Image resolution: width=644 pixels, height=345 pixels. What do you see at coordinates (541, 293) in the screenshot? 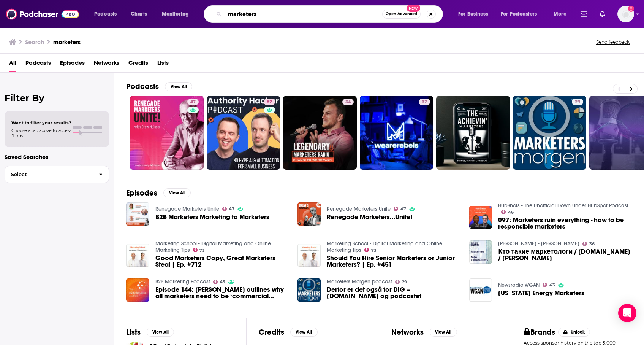
I see `a: Maine Energy Marketers` at bounding box center [541, 293].